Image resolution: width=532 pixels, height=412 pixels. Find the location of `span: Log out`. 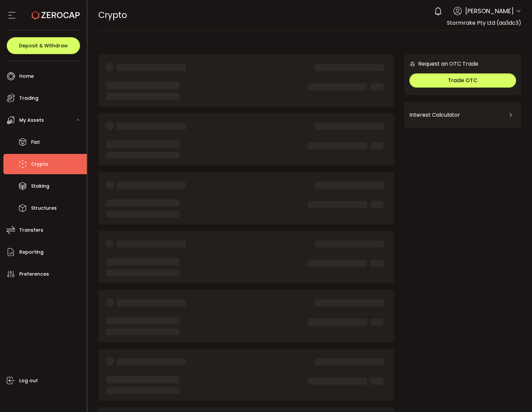

span: Log out is located at coordinates (28, 380).